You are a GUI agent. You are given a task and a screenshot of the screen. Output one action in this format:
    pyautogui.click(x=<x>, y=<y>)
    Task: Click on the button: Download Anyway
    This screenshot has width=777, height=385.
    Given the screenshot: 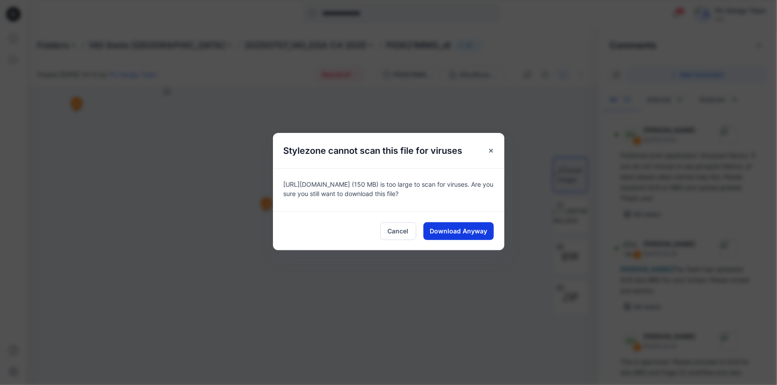 What is the action you would take?
    pyautogui.click(x=458, y=231)
    